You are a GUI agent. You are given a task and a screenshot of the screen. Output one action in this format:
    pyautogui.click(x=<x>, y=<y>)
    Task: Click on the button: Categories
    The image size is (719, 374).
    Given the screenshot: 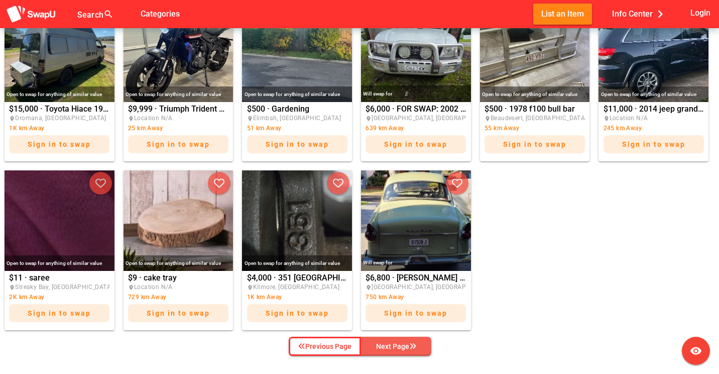 What is the action you would take?
    pyautogui.click(x=160, y=14)
    